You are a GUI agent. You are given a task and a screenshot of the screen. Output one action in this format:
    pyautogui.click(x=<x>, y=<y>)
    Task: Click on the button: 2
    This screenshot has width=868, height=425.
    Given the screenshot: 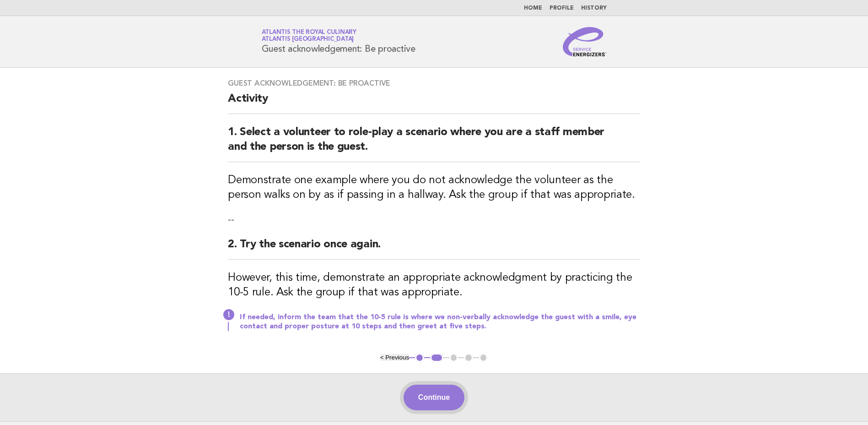 What is the action you would take?
    pyautogui.click(x=437, y=357)
    